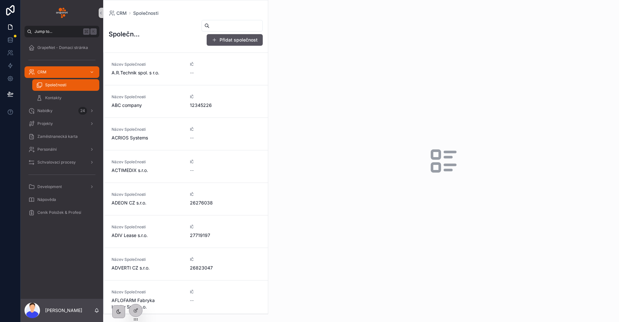 The width and height of the screenshot is (619, 322). Describe the element at coordinates (186, 231) in the screenshot. I see `a: Název SpolečnostiADIV Lease s.r.o.IČ27719197` at that location.